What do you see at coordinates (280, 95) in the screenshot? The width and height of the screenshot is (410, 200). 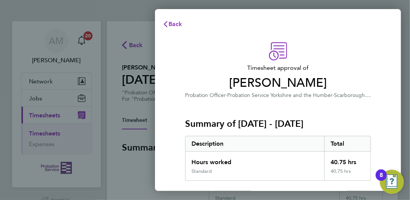 I see `span: Probation Service Yorkshire and the Humber` at bounding box center [280, 95].